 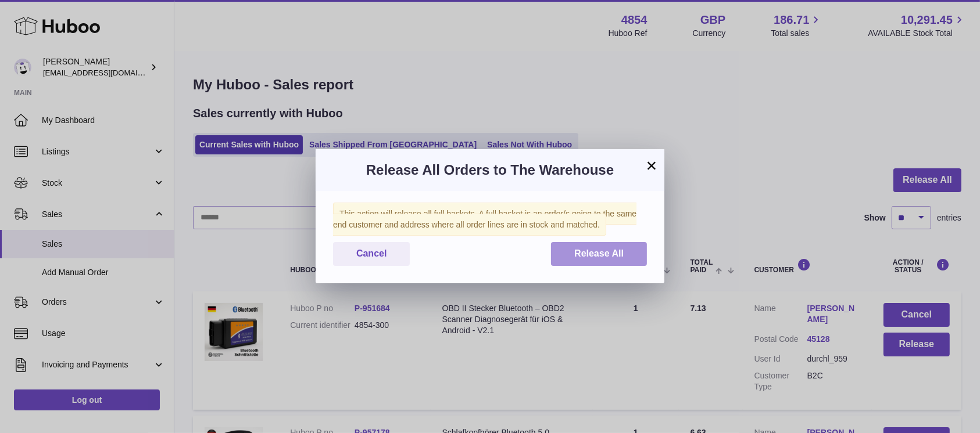 I want to click on span: Cancel, so click(x=371, y=253).